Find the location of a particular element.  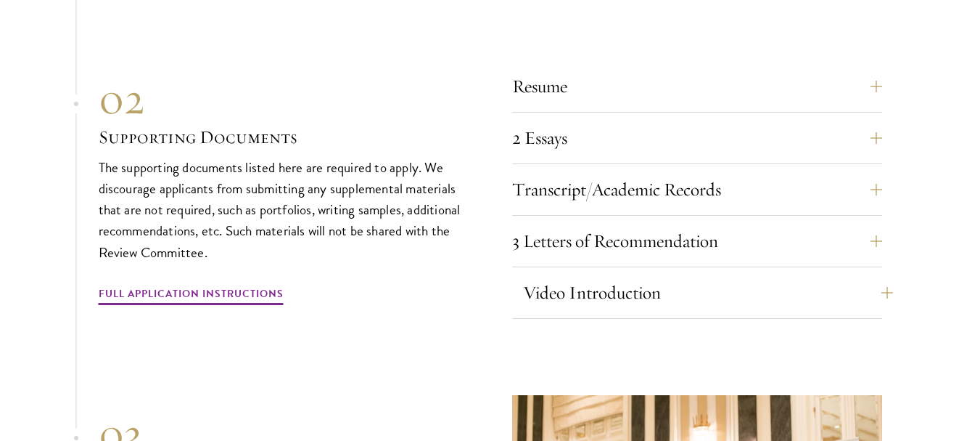

button: Video Introduction is located at coordinates (708, 293).